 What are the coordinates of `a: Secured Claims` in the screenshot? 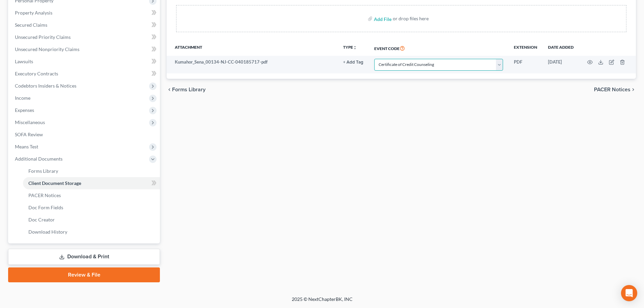 It's located at (84, 25).